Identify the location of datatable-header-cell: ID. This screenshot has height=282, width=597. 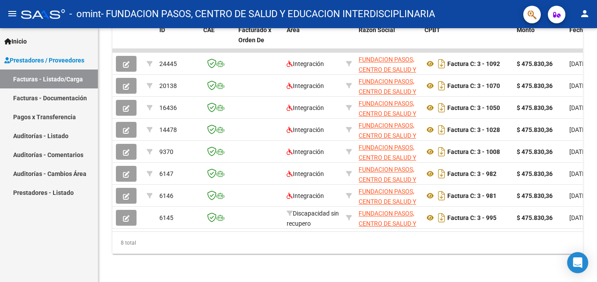
(178, 40).